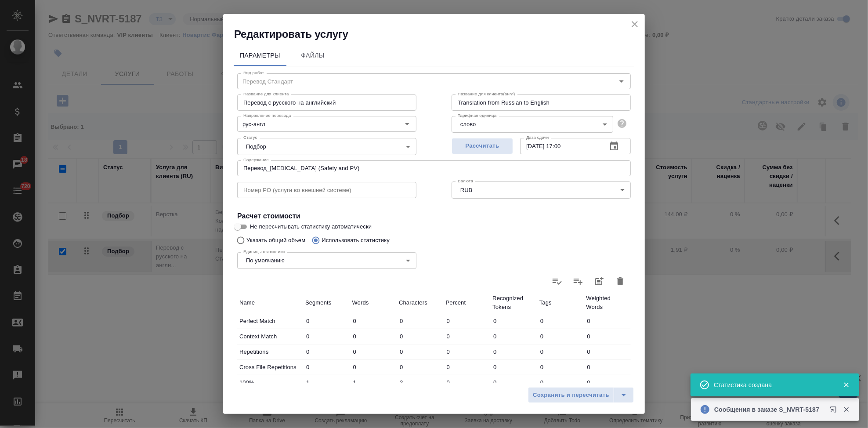  Describe the element at coordinates (270, 321) in the screenshot. I see `p: Perfect Match` at that location.